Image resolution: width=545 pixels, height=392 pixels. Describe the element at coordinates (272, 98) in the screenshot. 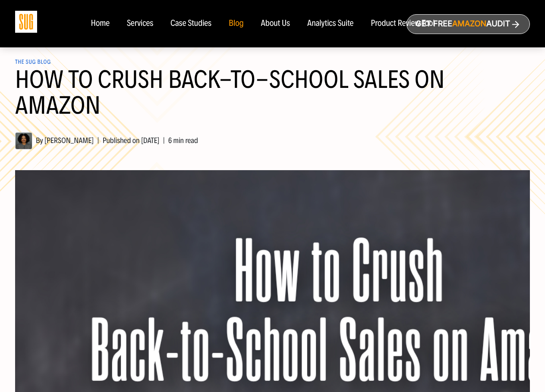

I see `h1: How to Crush Back-to-School Sales on Amazon` at that location.